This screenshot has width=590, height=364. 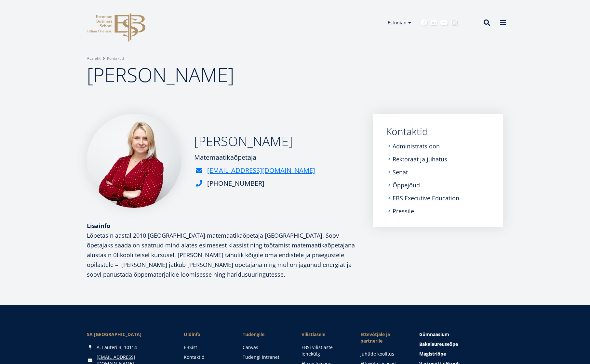 I want to click on a: Rektoraat ja juhatus, so click(x=420, y=159).